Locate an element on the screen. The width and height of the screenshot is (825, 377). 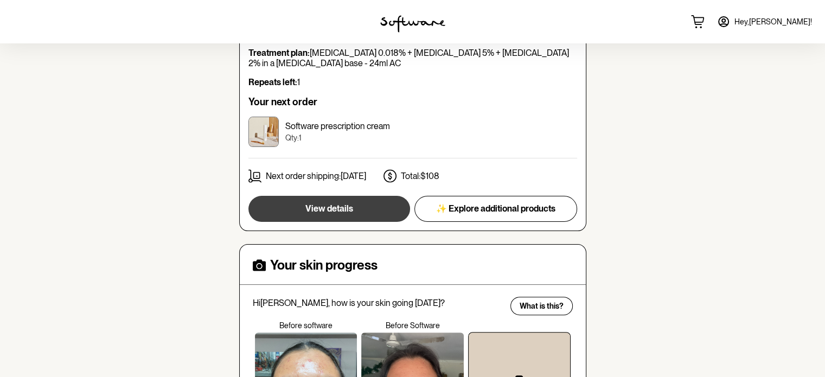
button: ✨ Explore additional products is located at coordinates (496, 209).